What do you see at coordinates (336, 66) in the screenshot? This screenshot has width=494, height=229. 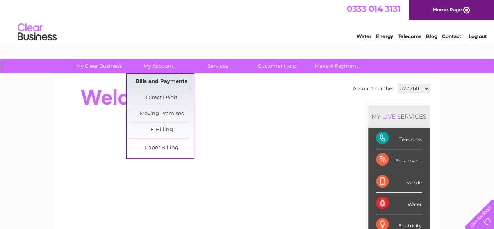 I see `a: Make A Payment` at bounding box center [336, 66].